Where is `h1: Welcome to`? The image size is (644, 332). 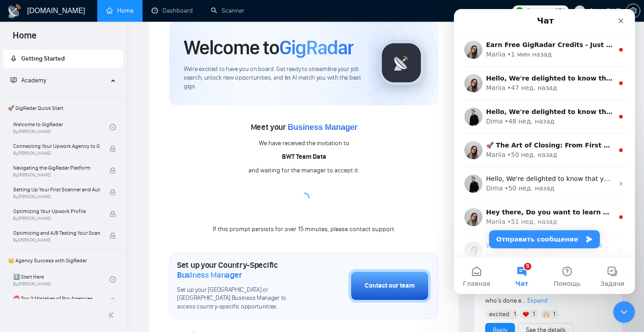
h1: Welcome to is located at coordinates (268, 48).